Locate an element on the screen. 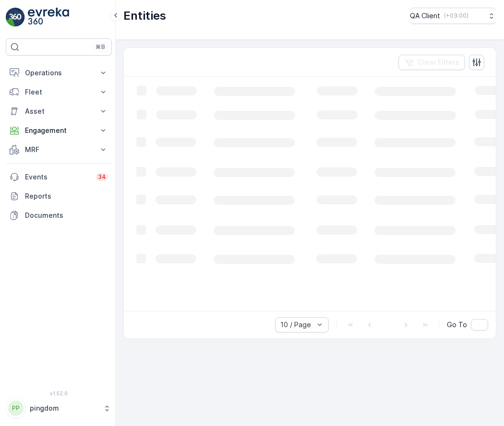  a: Documents is located at coordinates (58, 216).